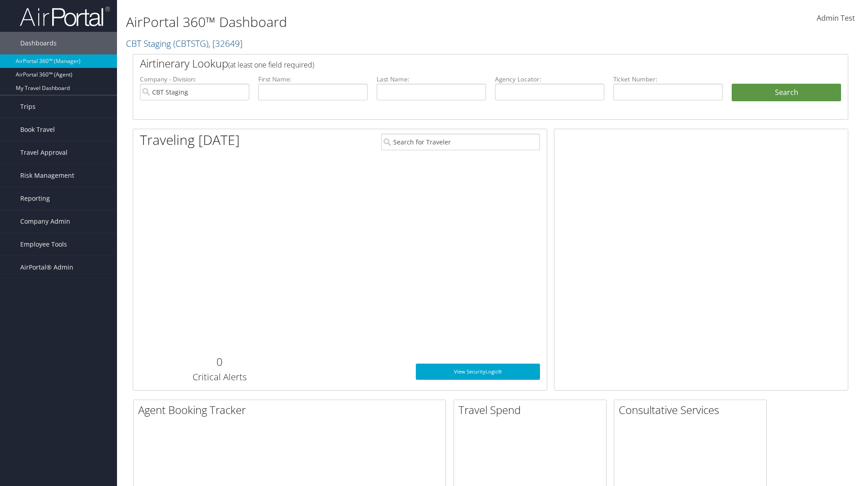 This screenshot has height=486, width=864. I want to click on span: , [ 32649 ], so click(226, 43).